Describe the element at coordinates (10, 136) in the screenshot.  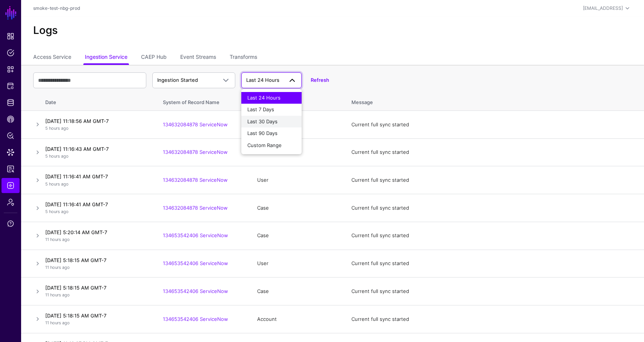
I see `span: Policy Lens` at that location.